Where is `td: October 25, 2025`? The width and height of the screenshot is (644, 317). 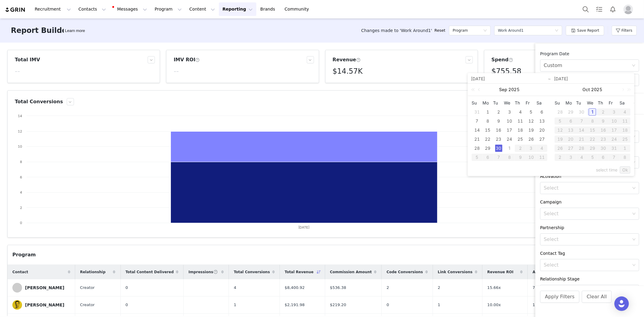 td: October 25, 2025 is located at coordinates (625, 139).